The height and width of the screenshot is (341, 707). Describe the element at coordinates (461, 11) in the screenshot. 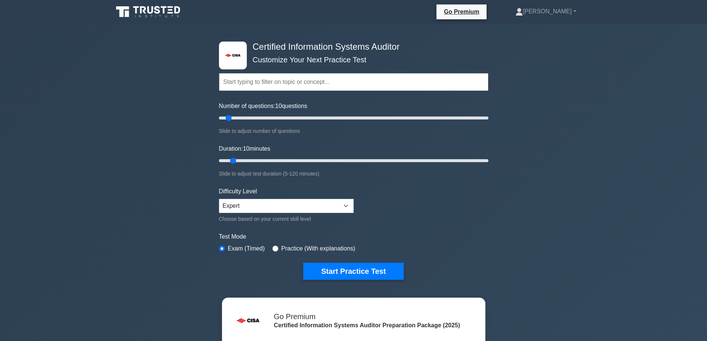

I see `a: Go Premium` at that location.